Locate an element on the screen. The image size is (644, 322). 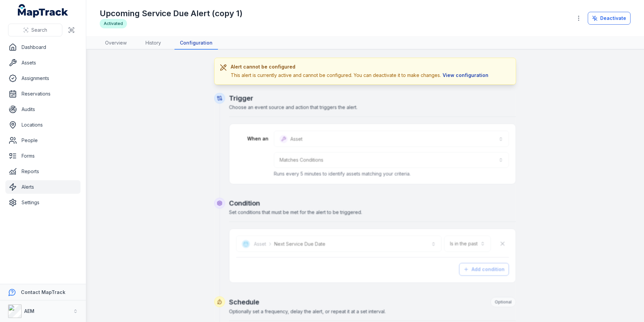
h3: Alert cannot be configured is located at coordinates (361, 67).